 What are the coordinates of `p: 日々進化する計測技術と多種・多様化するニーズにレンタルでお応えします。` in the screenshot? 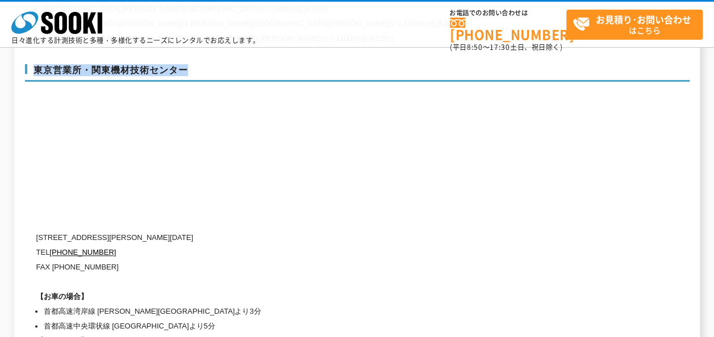 It's located at (136, 40).